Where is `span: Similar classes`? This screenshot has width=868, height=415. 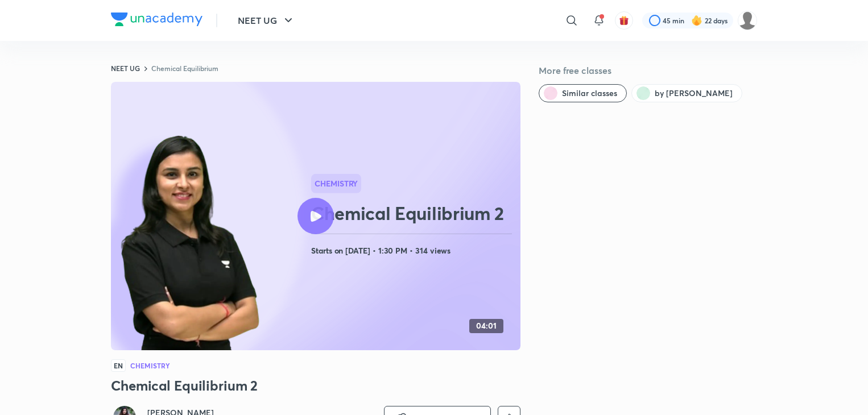 span: Similar classes is located at coordinates (589, 93).